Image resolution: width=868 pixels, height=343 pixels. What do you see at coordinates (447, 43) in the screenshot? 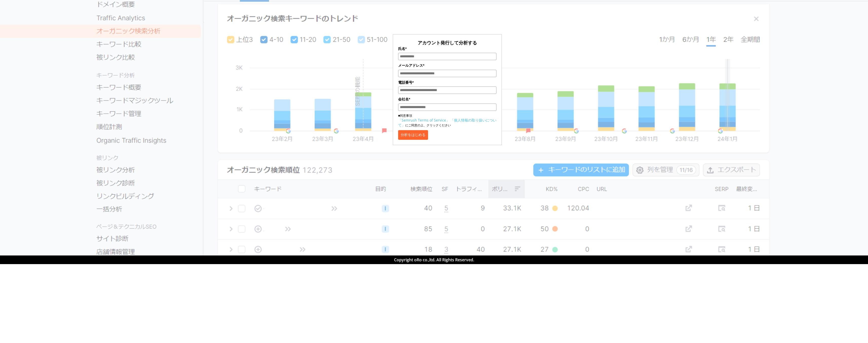
I see `span: アカウント発行して分析する` at bounding box center [447, 43].